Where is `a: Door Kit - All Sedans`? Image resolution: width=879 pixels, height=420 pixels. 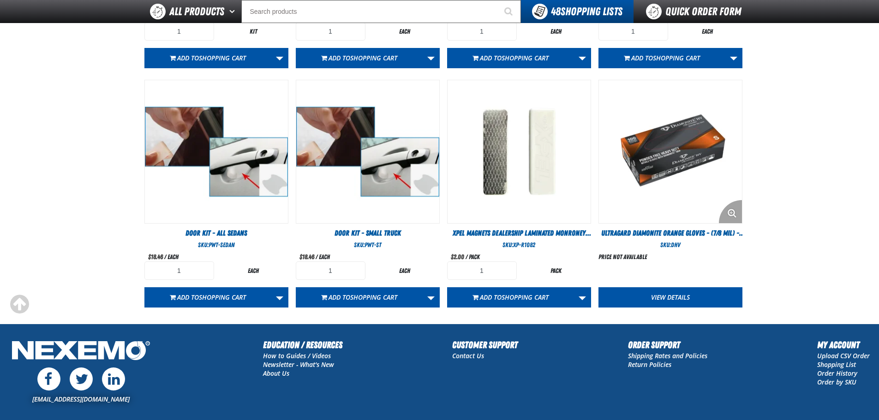 a: Door Kit - All Sedans is located at coordinates (216, 234).